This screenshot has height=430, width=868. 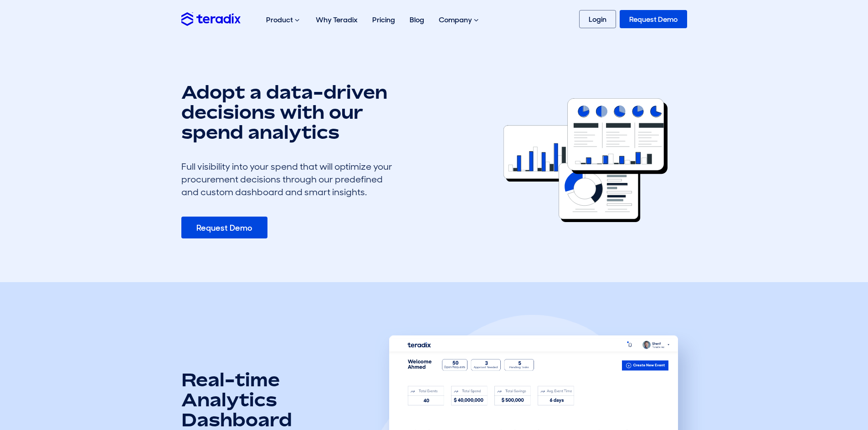 I want to click on a: Login, so click(x=597, y=19).